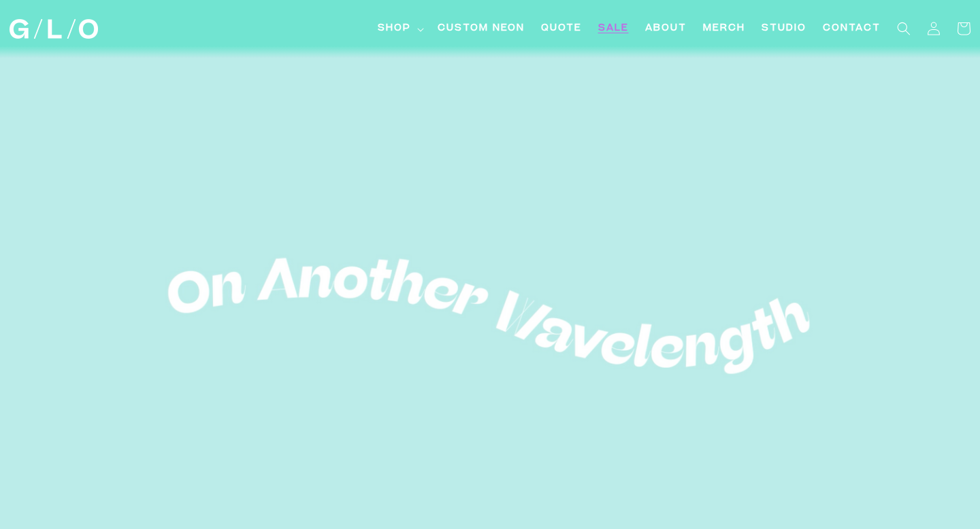  Describe the element at coordinates (784, 29) in the screenshot. I see `span: Studio` at that location.